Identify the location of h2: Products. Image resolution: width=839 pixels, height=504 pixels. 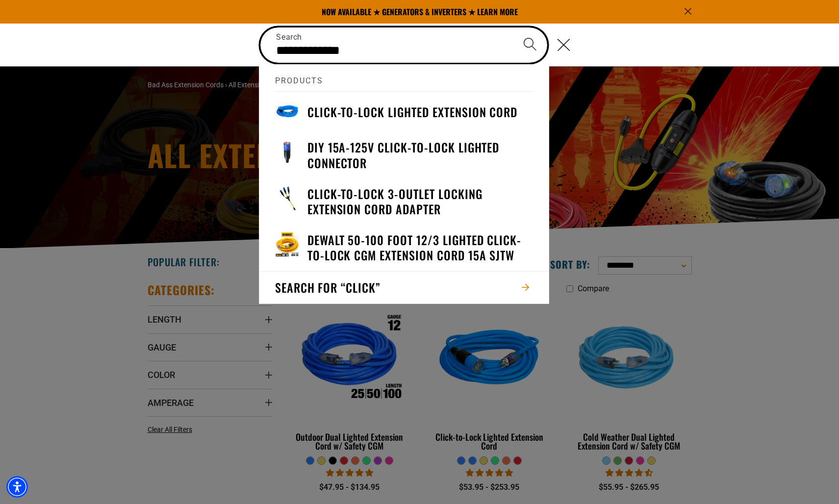
(404, 78).